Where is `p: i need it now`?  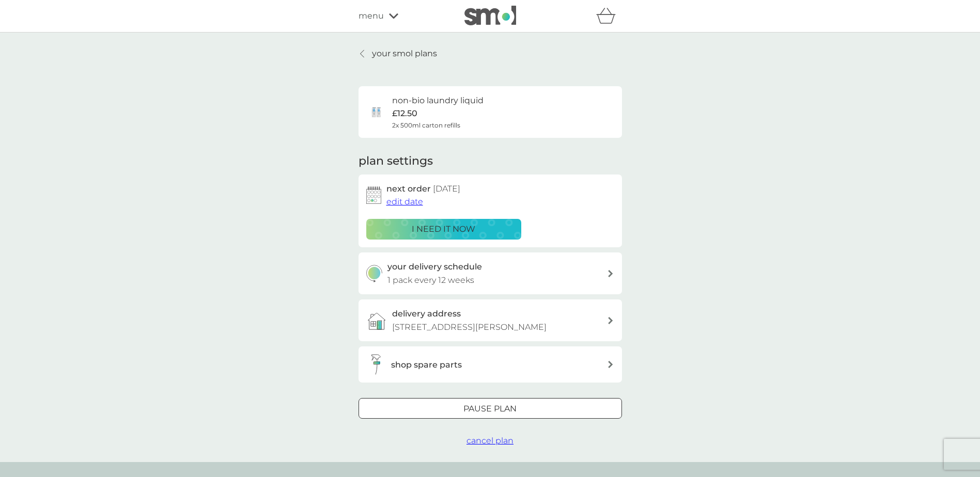
p: i need it now is located at coordinates (444, 230).